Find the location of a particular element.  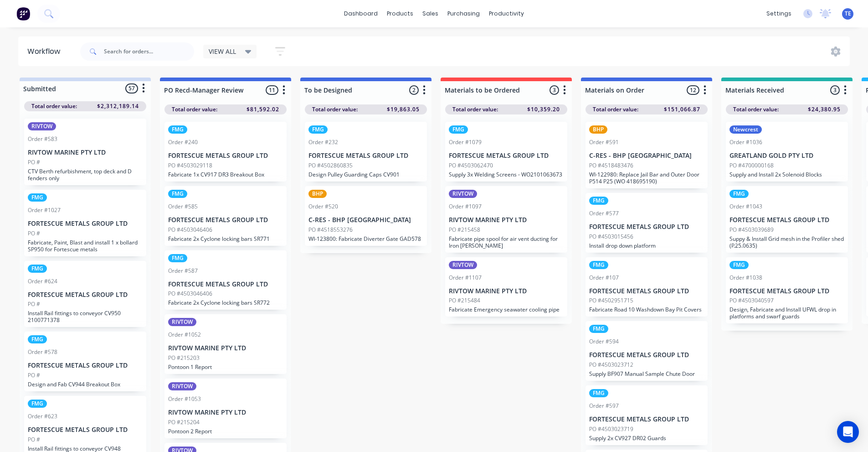

div: Order #1043 is located at coordinates (746, 207).